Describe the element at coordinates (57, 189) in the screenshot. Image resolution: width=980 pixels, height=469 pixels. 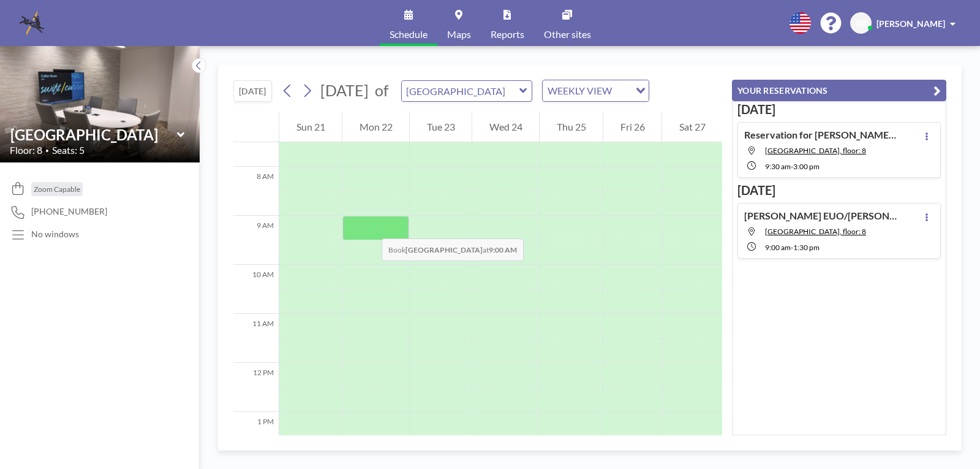
I see `span: Zoom Capable` at that location.